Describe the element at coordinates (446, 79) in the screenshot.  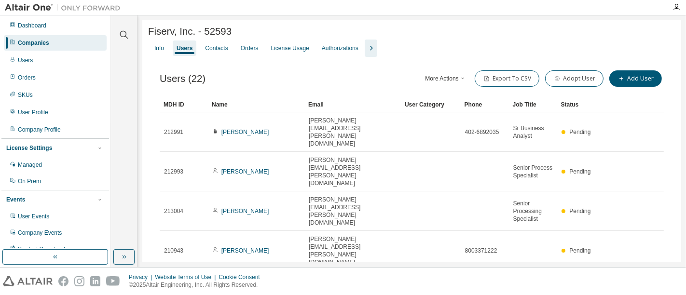
I see `button: More Actions` at that location.